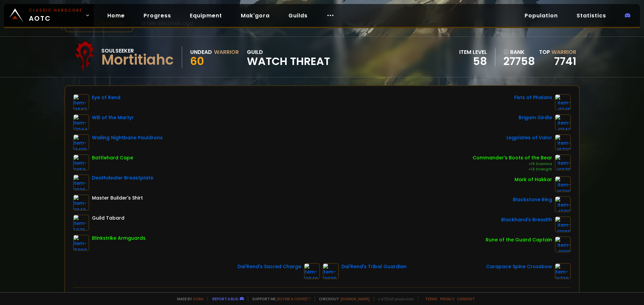 The width and height of the screenshot is (644, 305). What do you see at coordinates (81, 122) in the screenshot?
I see `img: item-17044` at bounding box center [81, 122].